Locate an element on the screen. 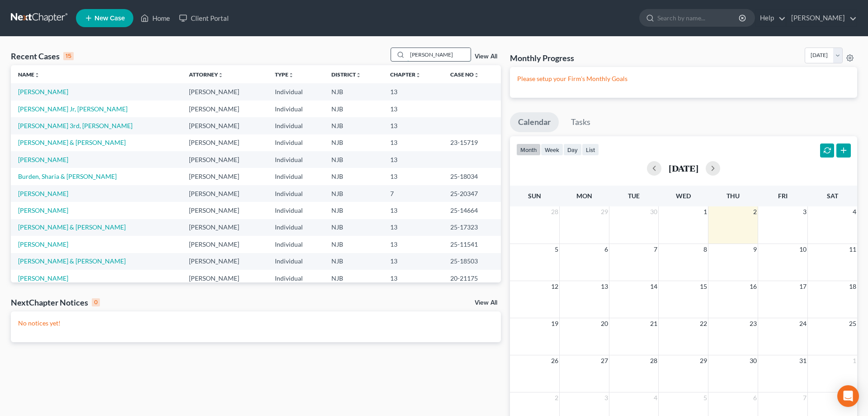  span: Tue is located at coordinates (634, 196).